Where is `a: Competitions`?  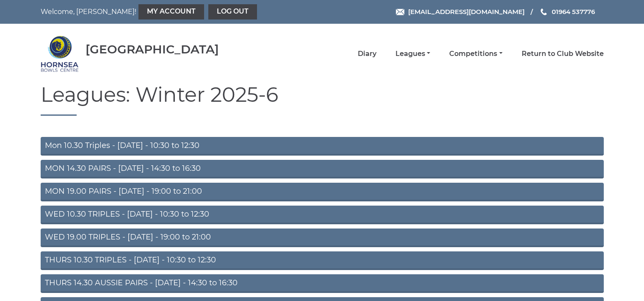 a: Competitions is located at coordinates (475, 54).